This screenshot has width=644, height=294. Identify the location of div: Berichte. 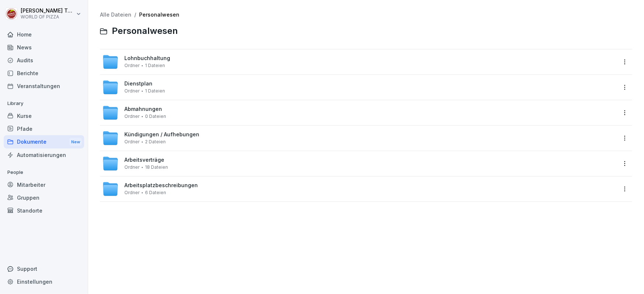
(44, 73).